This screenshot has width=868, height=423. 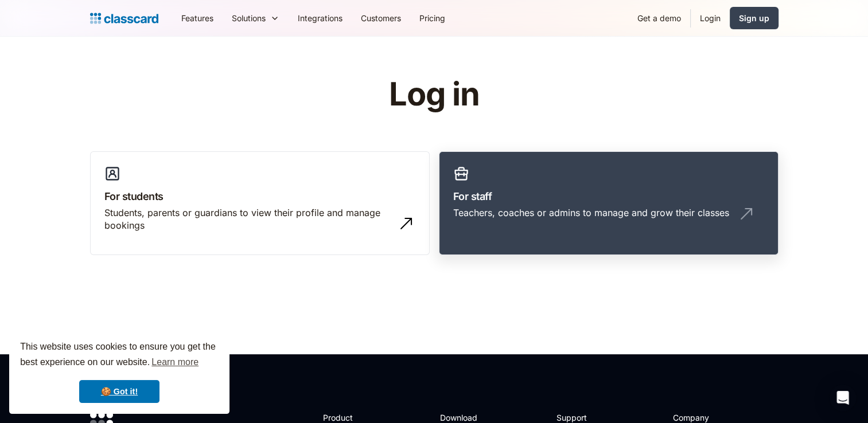 I want to click on h3: For staff, so click(x=608, y=196).